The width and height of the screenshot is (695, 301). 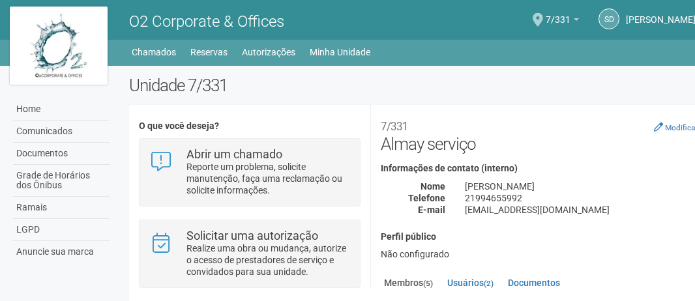 I want to click on a: Sd, so click(x=609, y=19).